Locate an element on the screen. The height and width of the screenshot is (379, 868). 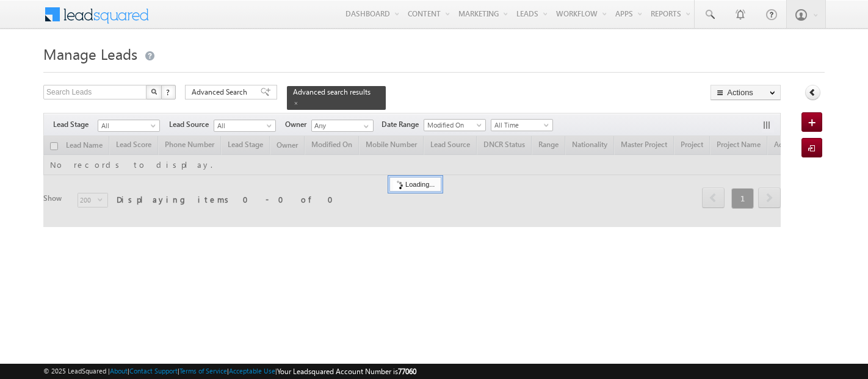
a: Acceptable Use is located at coordinates (252, 370).